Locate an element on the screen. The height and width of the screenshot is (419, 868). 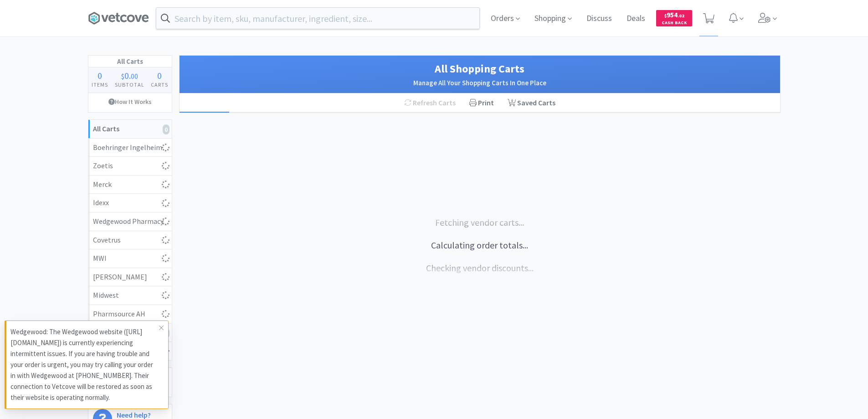
h2: Manage All Your Shopping Carts In One Place is located at coordinates (480, 83).